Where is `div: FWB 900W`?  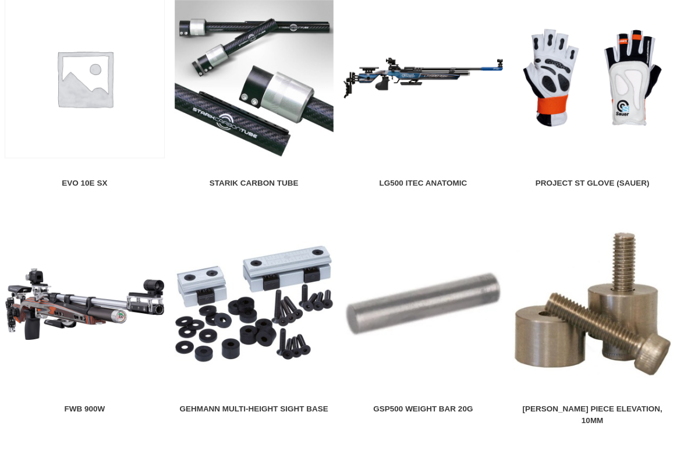 div: FWB 900W is located at coordinates (84, 409).